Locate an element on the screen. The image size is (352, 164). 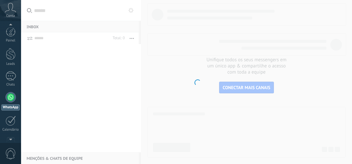
div: Painel is located at coordinates (11, 40).